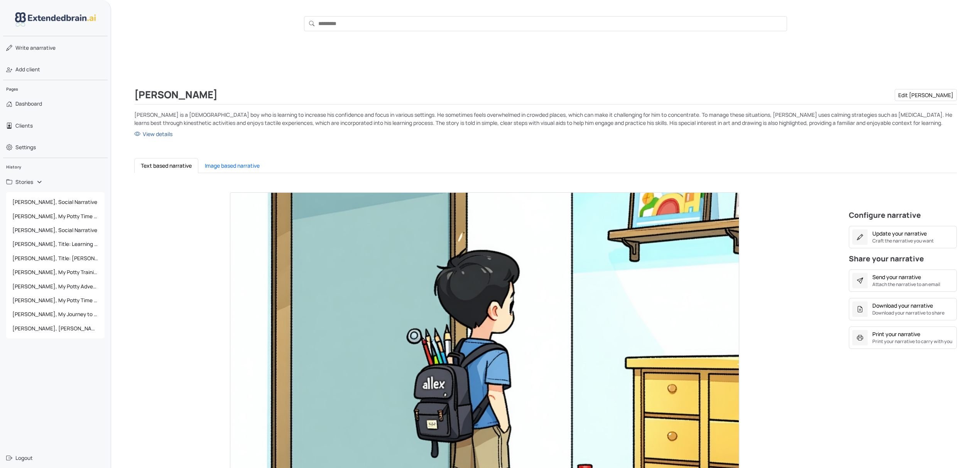 The width and height of the screenshot is (980, 468). I want to click on span: Dashboard, so click(28, 104).